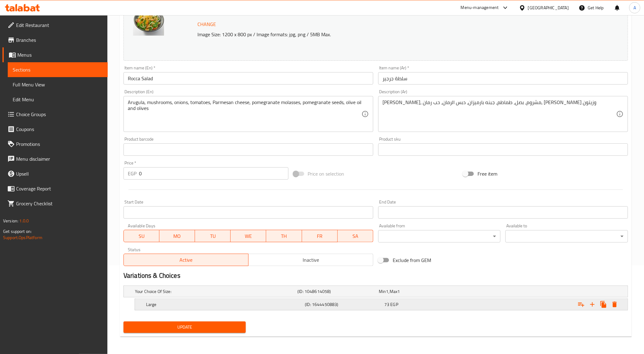 The height and width of the screenshot is (354, 644). Describe the element at coordinates (59, 115) in the screenshot. I see `span: Choice Groups` at that location.